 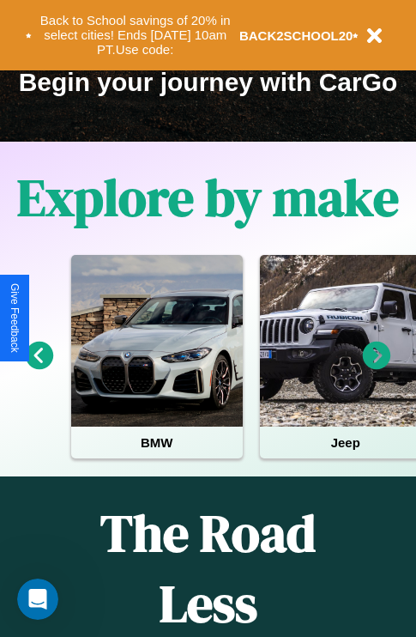 I want to click on h4: BMW, so click(x=157, y=442).